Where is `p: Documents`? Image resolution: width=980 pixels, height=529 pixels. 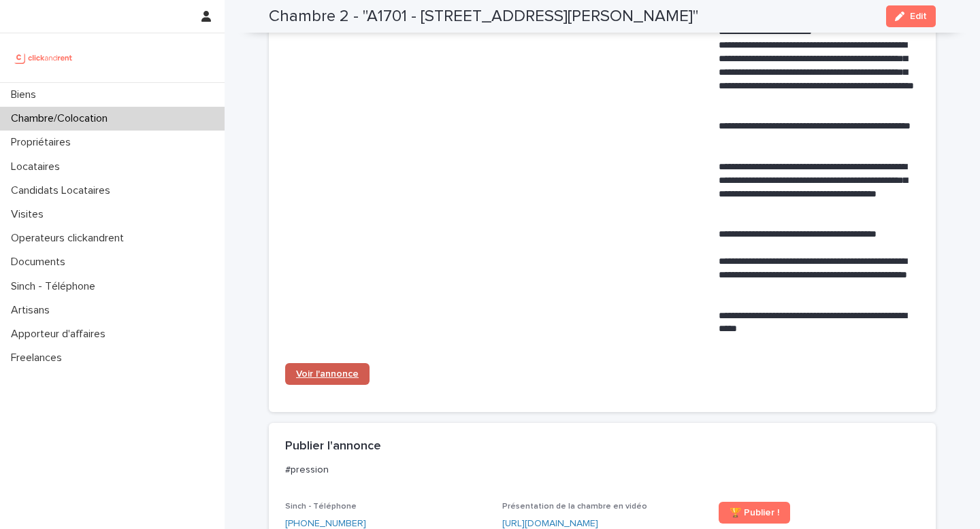 p: Documents is located at coordinates (41, 262).